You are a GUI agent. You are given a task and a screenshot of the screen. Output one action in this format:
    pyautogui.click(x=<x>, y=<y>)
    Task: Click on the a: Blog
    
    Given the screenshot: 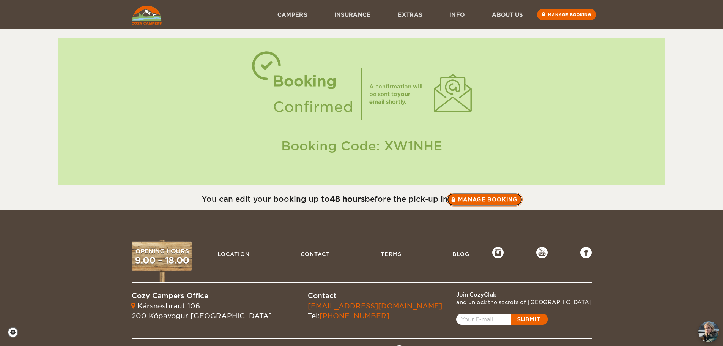 What is the action you would take?
    pyautogui.click(x=461, y=254)
    